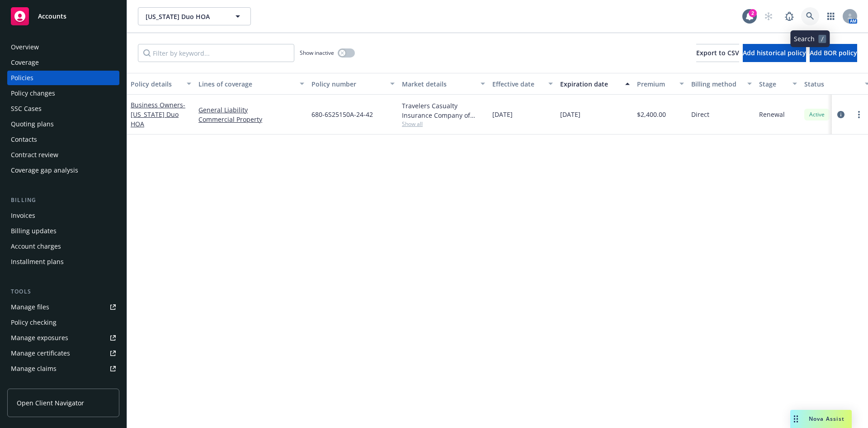 This screenshot has width=868, height=428. I want to click on a: Policies, so click(63, 77).